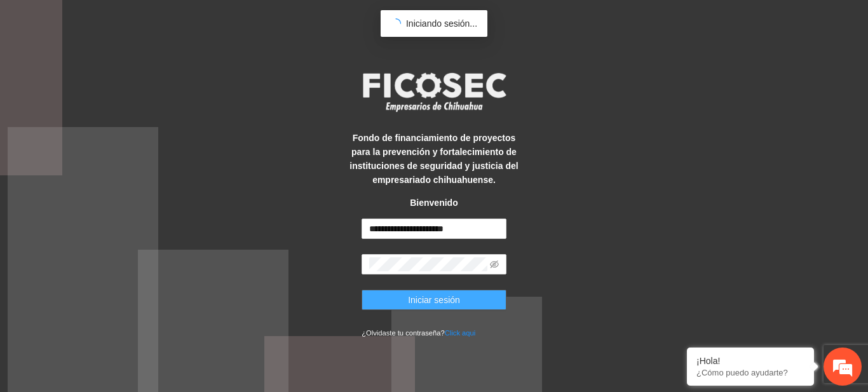 Image resolution: width=868 pixels, height=392 pixels. Describe the element at coordinates (434, 300) in the screenshot. I see `button: Iniciar sesión` at that location.